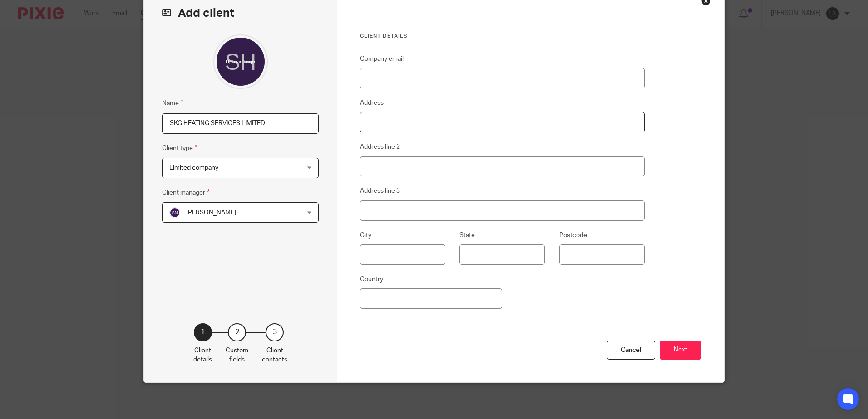 The width and height of the screenshot is (868, 419). What do you see at coordinates (372, 103) in the screenshot?
I see `label: Address` at bounding box center [372, 103].